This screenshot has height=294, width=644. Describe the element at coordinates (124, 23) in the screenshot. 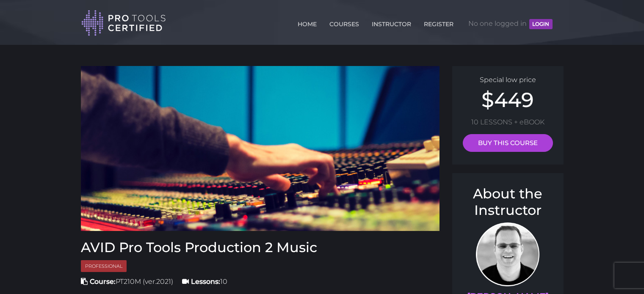

I see `img: Pro Tools Certified Logo` at that location.